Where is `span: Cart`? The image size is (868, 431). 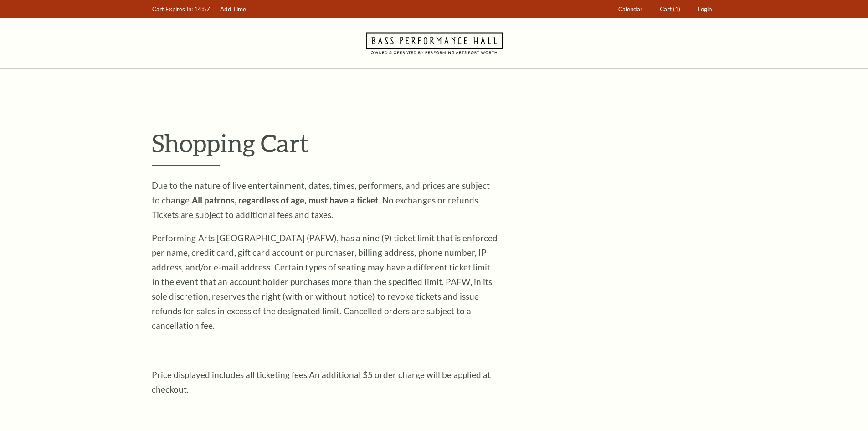 span: Cart is located at coordinates (666, 9).